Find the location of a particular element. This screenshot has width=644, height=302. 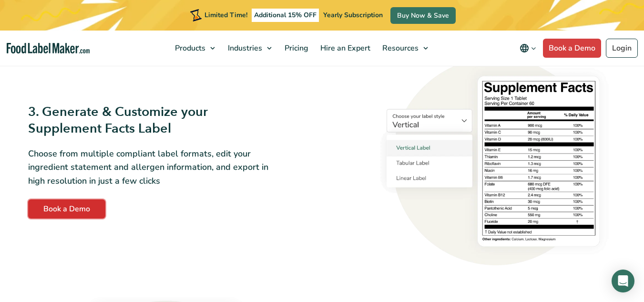

span: Pricing is located at coordinates (295, 48).